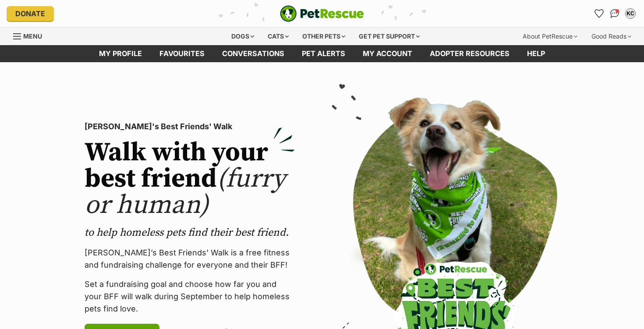 This screenshot has height=329, width=644. I want to click on a: My account, so click(387, 53).